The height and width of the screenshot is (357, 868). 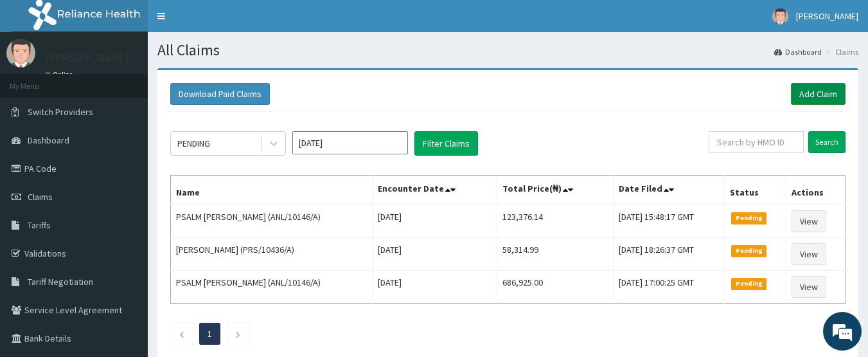 I want to click on a: Add Claim, so click(x=818, y=94).